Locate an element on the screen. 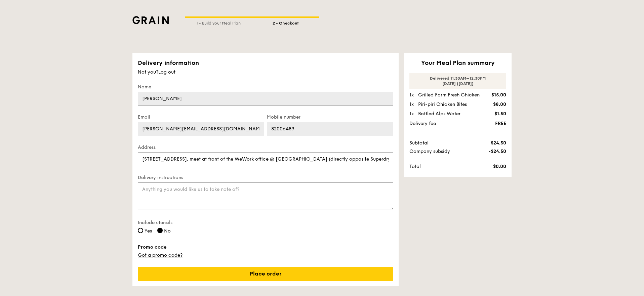 The height and width of the screenshot is (296, 644). img: Grain is located at coordinates (150, 20).